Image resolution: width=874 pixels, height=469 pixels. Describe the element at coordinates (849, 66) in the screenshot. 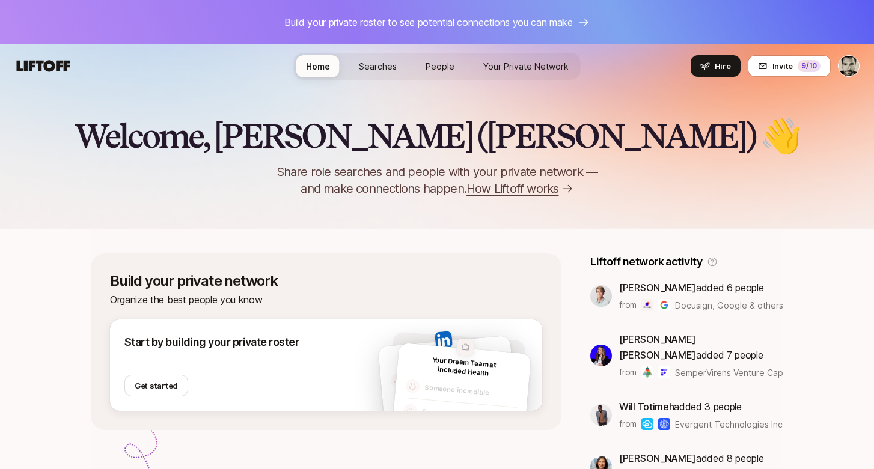

I see `img: Jonathan (Jasper) Sherman-Presser` at that location.